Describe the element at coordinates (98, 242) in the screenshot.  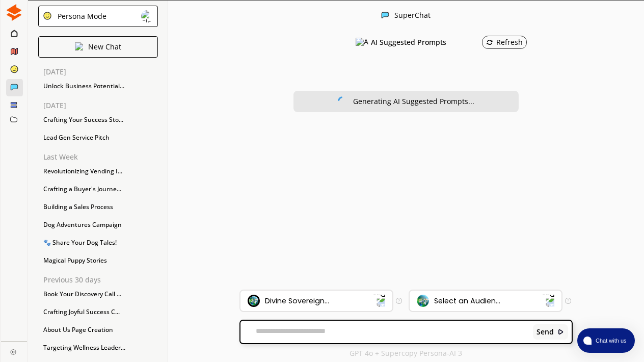
I see `div: 🐾 Share Your Dog Tales!` at that location.